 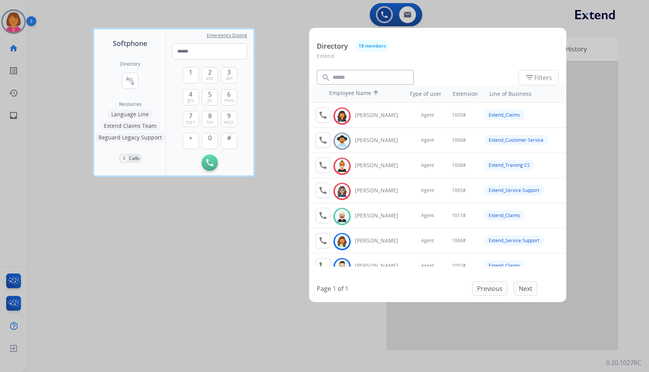 What do you see at coordinates (210, 141) in the screenshot?
I see `button: 0` at bounding box center [210, 141].